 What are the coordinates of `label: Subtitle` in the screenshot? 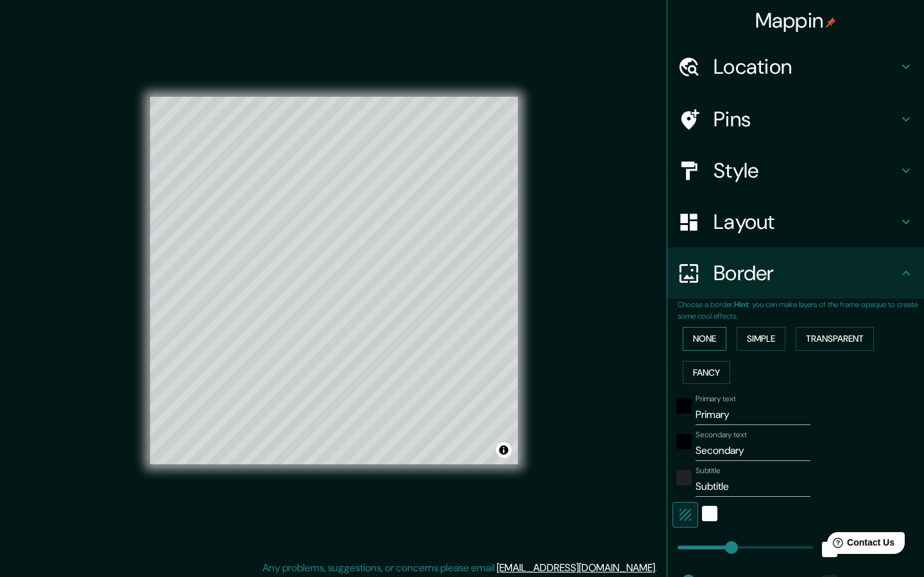 It's located at (707, 471).